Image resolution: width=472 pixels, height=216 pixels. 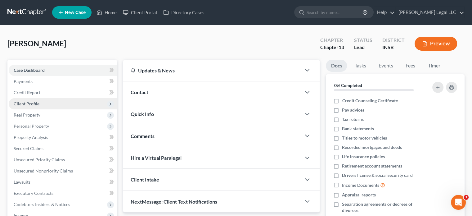 I want to click on a: Docs, so click(x=337, y=66).